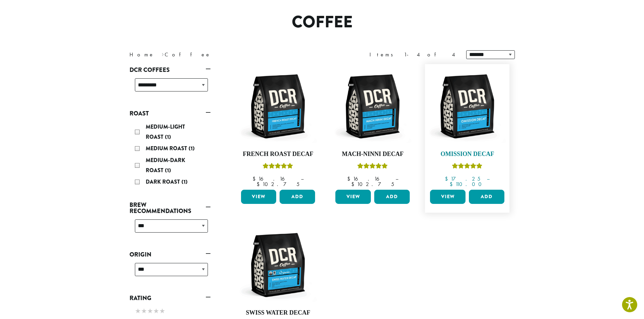 This screenshot has height=319, width=644. Describe the element at coordinates (170, 255) in the screenshot. I see `a: Origin` at that location.